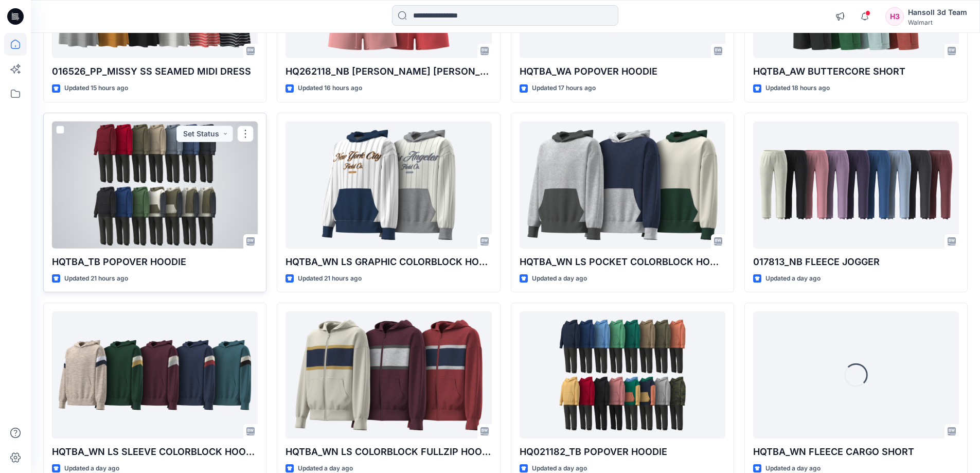 Image resolution: width=980 pixels, height=473 pixels. I want to click on div: Walmart, so click(938, 22).